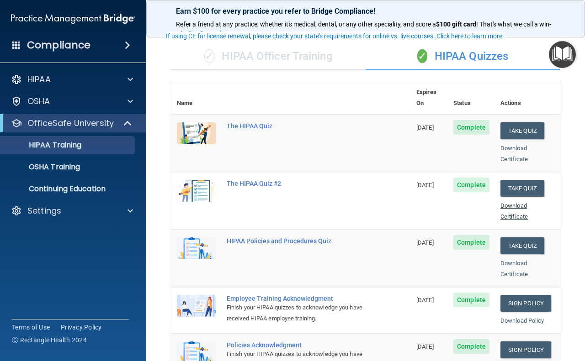 This screenshot has width=585, height=361. I want to click on a: OSHA, so click(72, 101).